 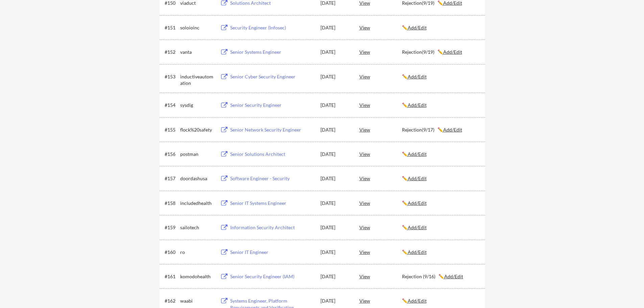 What do you see at coordinates (272, 105) in the screenshot?
I see `div: Senior Security Engineer` at bounding box center [272, 105].